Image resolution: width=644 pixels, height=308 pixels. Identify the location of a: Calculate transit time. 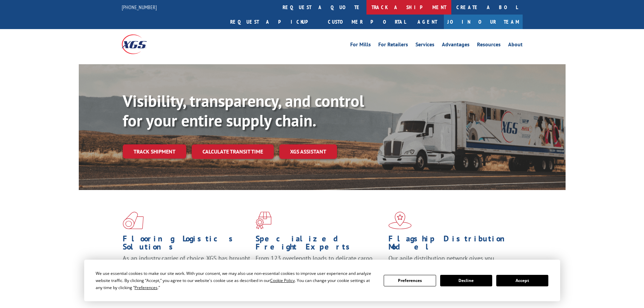
(232, 151).